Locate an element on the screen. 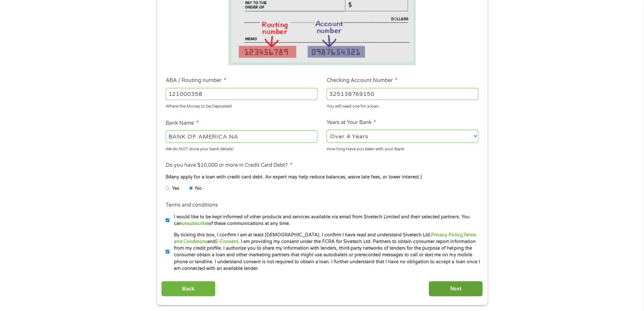 The width and height of the screenshot is (644, 311). label: Years at Your Bank is located at coordinates (352, 123).